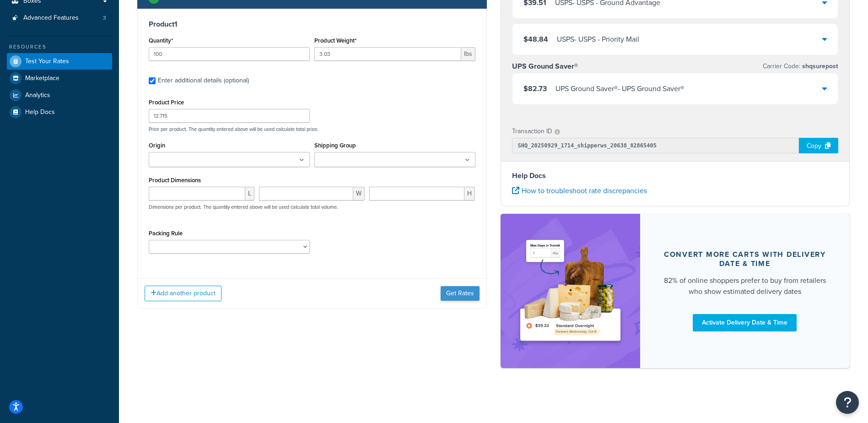  Describe the element at coordinates (59, 112) in the screenshot. I see `a: Help Docs` at that location.